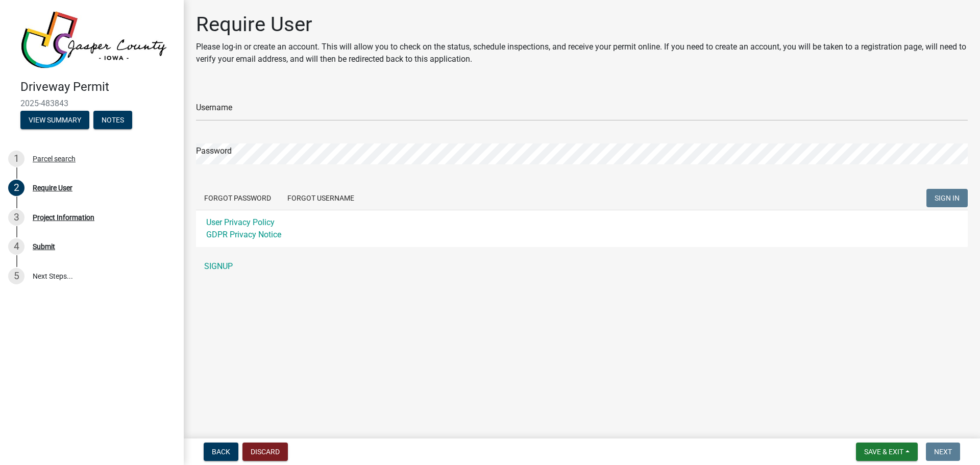  I want to click on div: 3, so click(16, 217).